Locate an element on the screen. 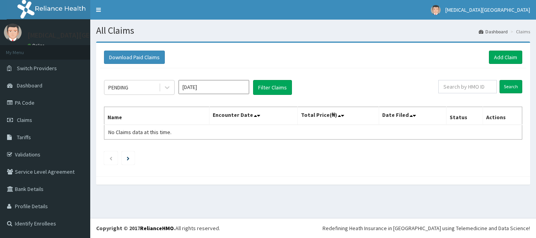 The height and width of the screenshot is (238, 536). th: Encounter Date is located at coordinates (254, 116).